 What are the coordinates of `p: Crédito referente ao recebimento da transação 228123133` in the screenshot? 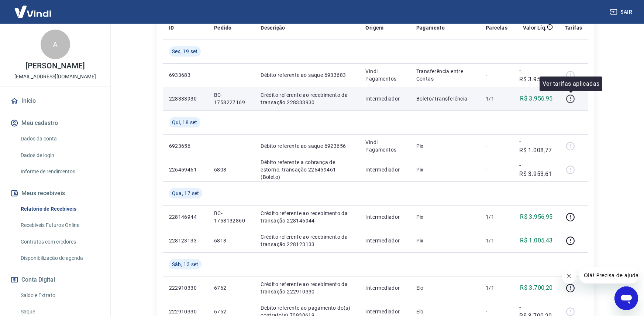 It's located at (307, 240).